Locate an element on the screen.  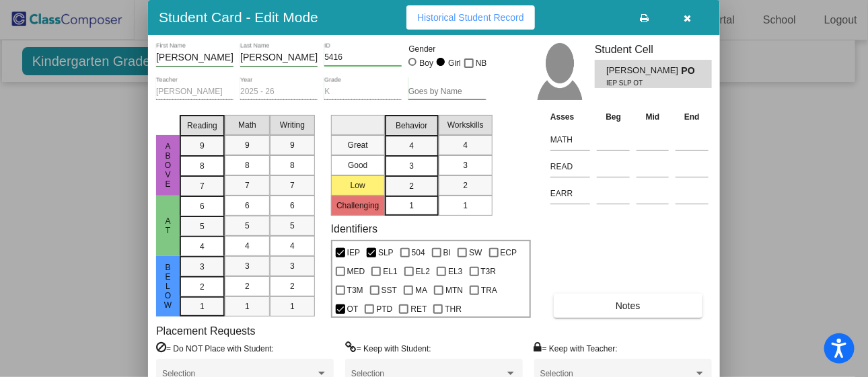
span: T3M is located at coordinates (355, 291).